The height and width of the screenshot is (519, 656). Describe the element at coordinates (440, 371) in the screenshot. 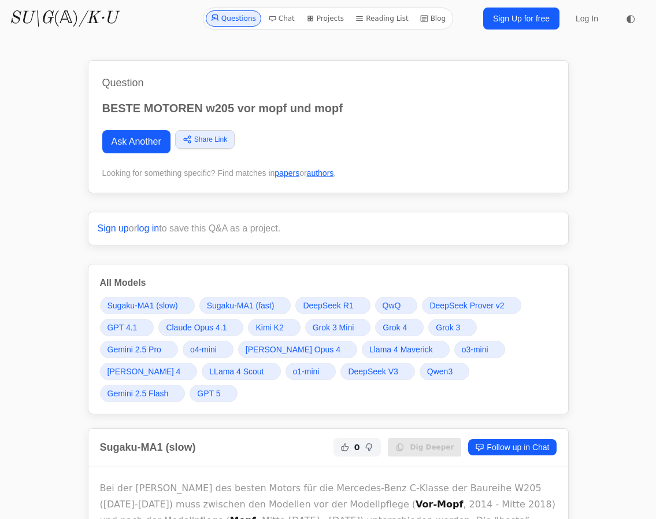

I see `span: Qwen3` at that location.